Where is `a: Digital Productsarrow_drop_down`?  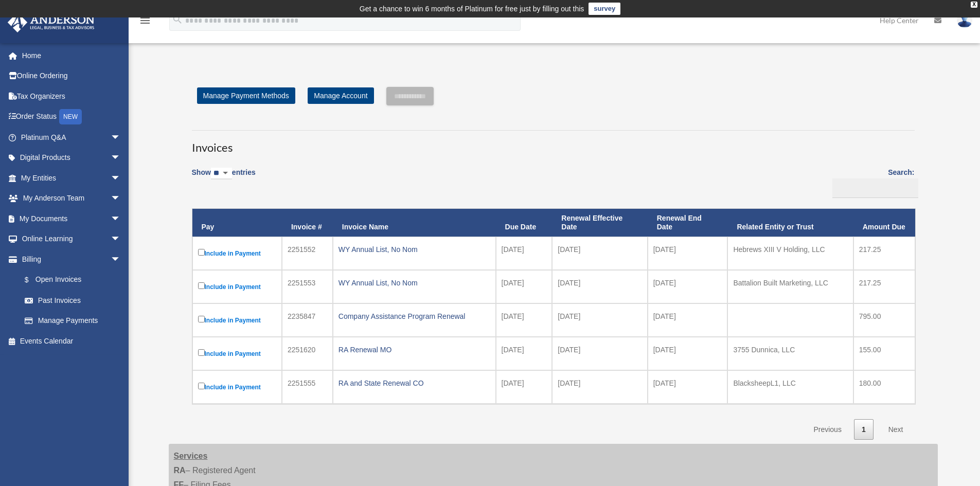 a: Digital Productsarrow_drop_down is located at coordinates (72, 158).